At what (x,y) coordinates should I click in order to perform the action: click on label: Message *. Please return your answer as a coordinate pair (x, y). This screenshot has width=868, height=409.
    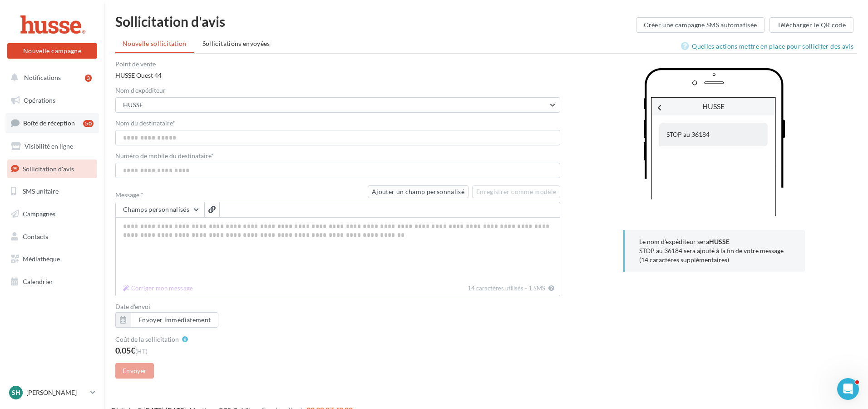
    Looking at the image, I should click on (240, 195).